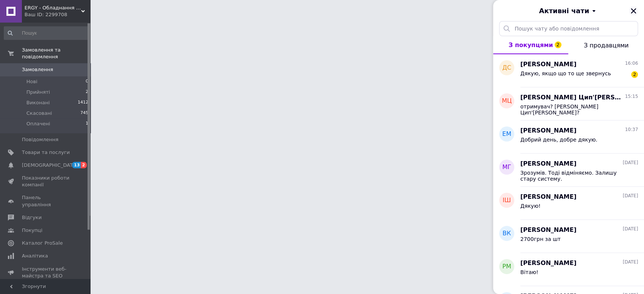  Describe the element at coordinates (631, 63) in the screenshot. I see `span: 16:06` at that location.